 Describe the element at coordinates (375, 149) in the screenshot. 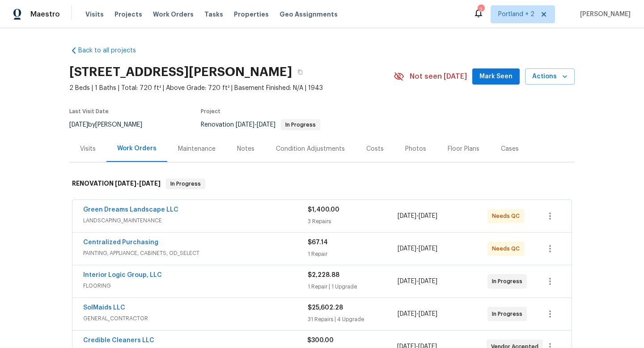

I see `div: Costs` at that location.